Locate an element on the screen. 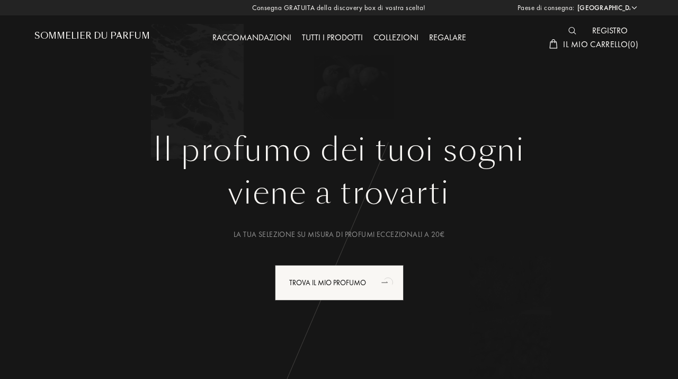 Image resolution: width=678 pixels, height=379 pixels. h1: Il profumo dei tuoi sogni is located at coordinates (339, 150).